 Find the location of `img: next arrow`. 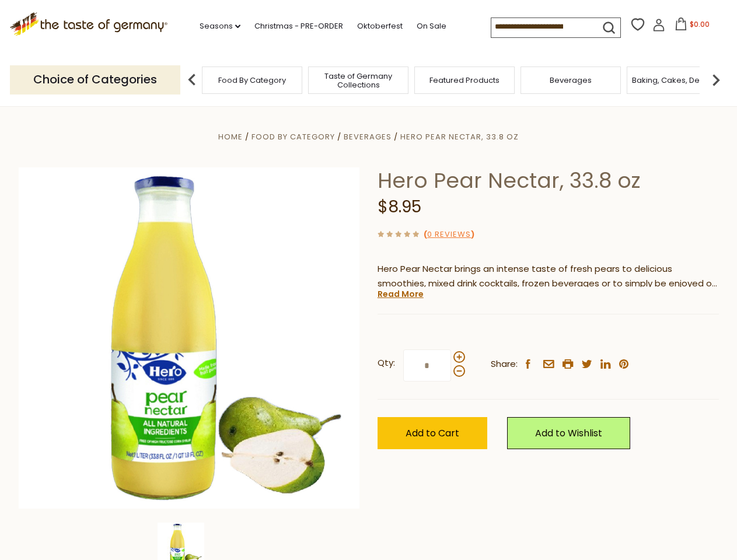

img: next arrow is located at coordinates (716, 80).